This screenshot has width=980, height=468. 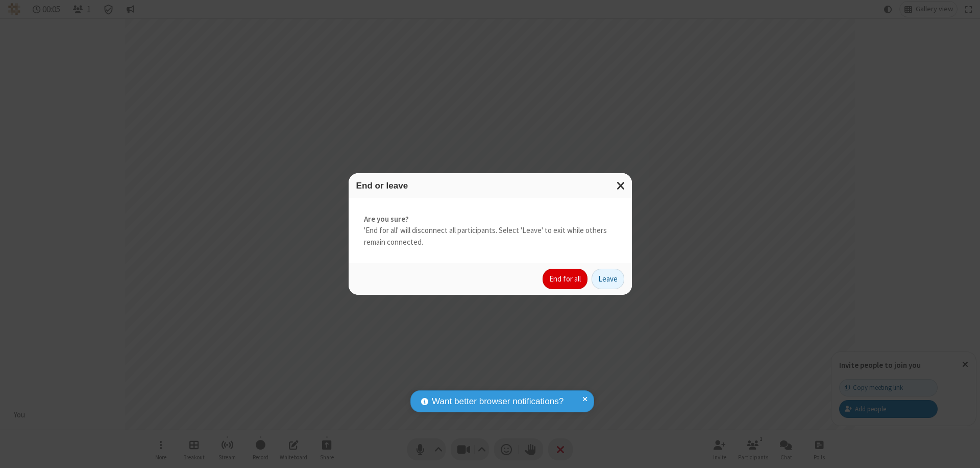 What do you see at coordinates (498, 401) in the screenshot?
I see `span: Want better browser notifications?` at bounding box center [498, 401].